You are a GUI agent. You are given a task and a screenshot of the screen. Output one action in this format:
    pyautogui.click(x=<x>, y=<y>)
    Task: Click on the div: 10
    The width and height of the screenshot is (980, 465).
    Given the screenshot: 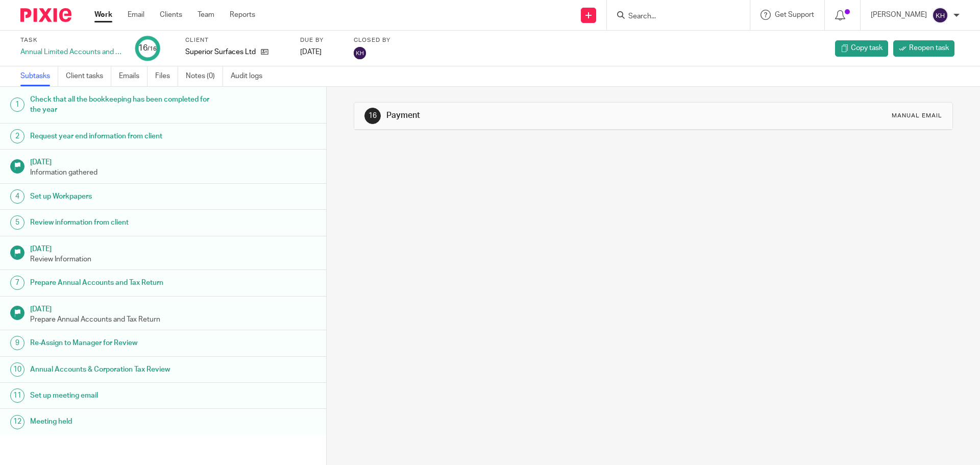 What is the action you would take?
    pyautogui.click(x=17, y=369)
    